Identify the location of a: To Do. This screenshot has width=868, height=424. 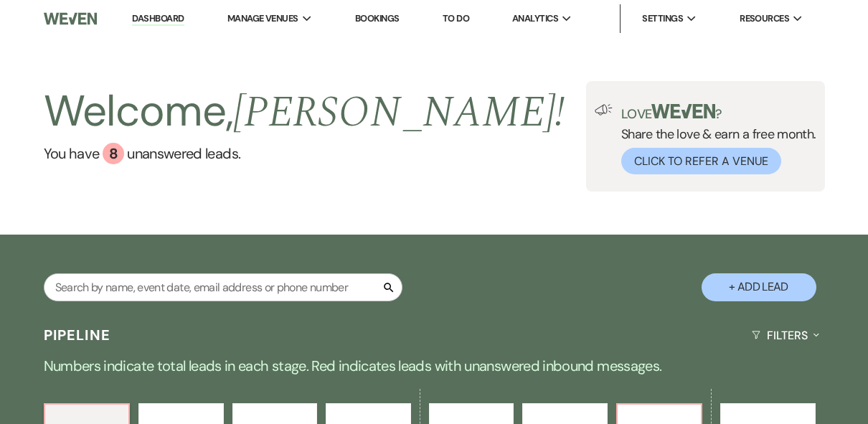
(455, 18).